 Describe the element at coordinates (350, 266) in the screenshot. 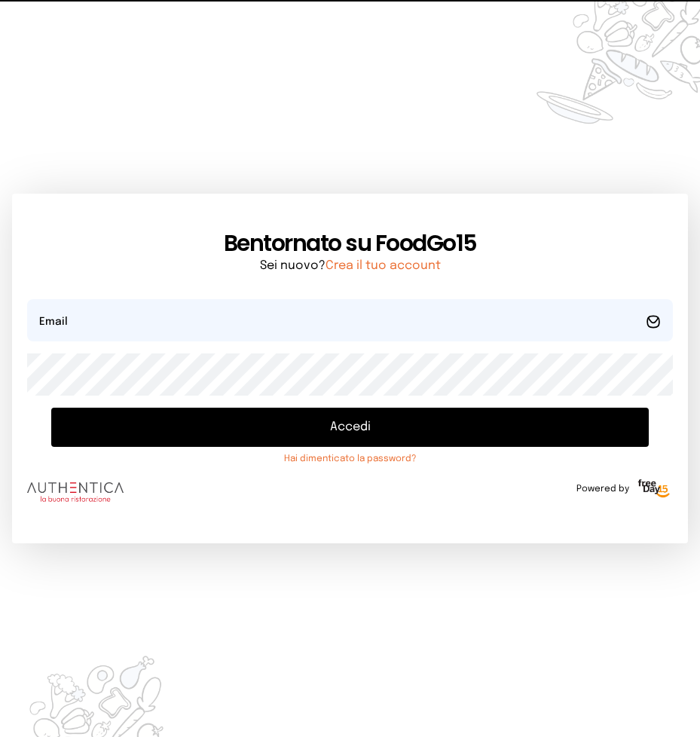

I see `p: Sei nuovo?` at that location.